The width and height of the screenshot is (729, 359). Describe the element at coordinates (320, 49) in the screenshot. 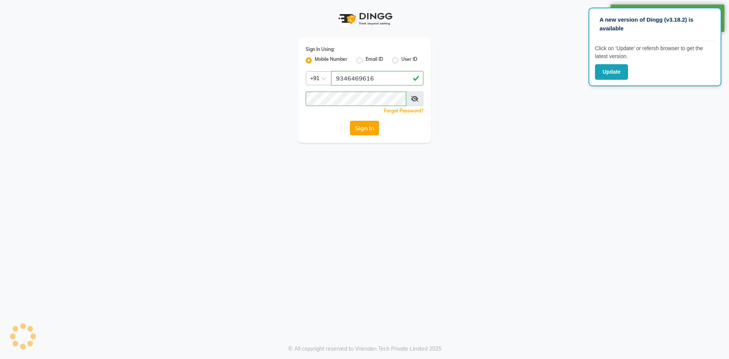

I see `label: Sign In Using:` at that location.